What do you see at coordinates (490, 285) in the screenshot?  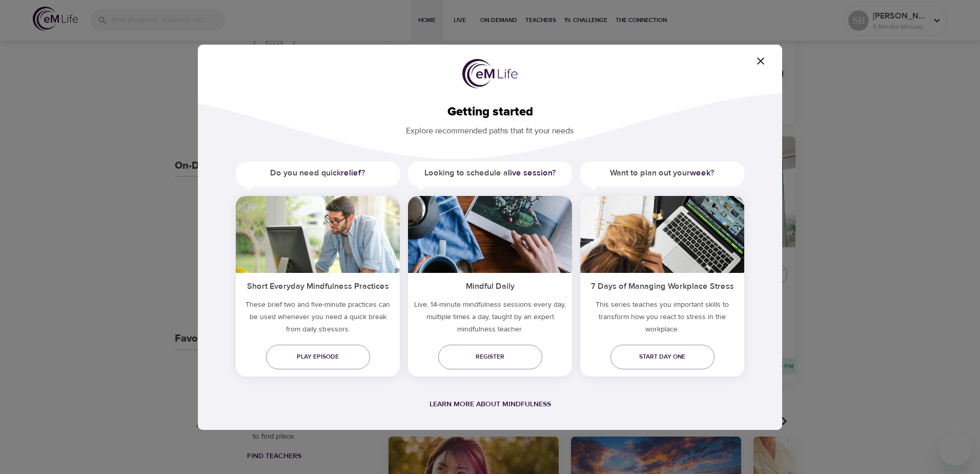 I see `h5: Mindful Daily` at bounding box center [490, 285].